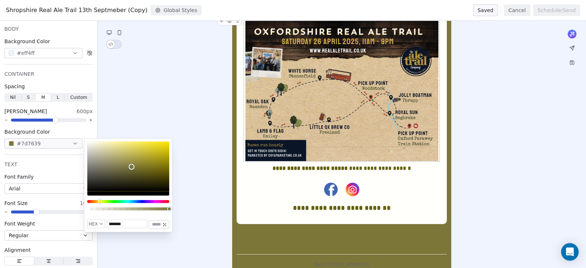 The image size is (586, 268). What do you see at coordinates (128, 209) in the screenshot?
I see `div: Alpha` at bounding box center [128, 209].